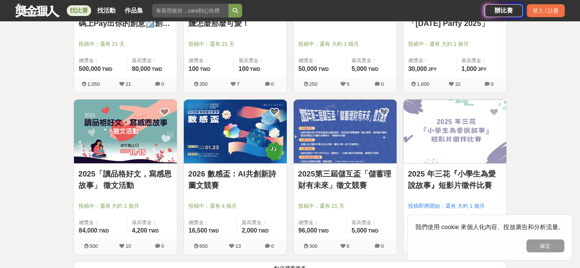 This screenshot has width=580, height=268. What do you see at coordinates (345, 179) in the screenshot?
I see `a: 2025第三屆儲互盃「儲蓄理財有未來」徵文競賽` at bounding box center [345, 179].